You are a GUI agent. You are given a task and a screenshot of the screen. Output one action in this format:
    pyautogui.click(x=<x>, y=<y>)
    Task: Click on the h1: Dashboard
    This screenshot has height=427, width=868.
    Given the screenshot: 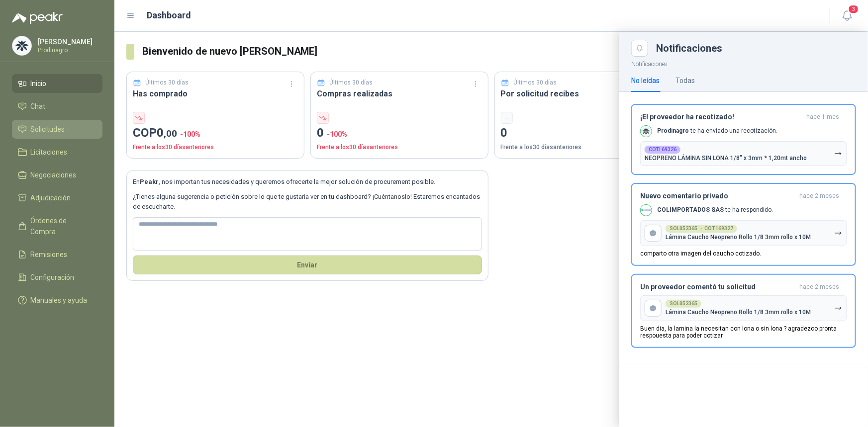 What is the action you would take?
    pyautogui.click(x=169, y=16)
    